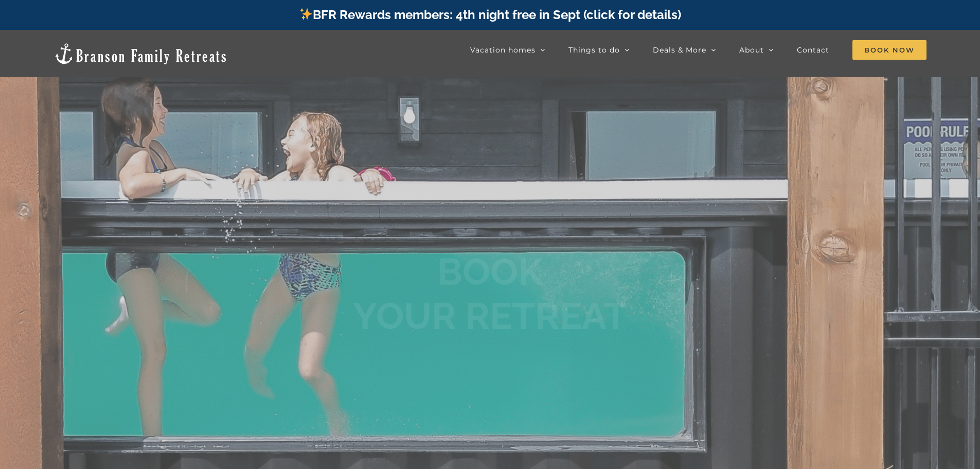  What do you see at coordinates (756, 50) in the screenshot?
I see `a: About` at bounding box center [756, 50].